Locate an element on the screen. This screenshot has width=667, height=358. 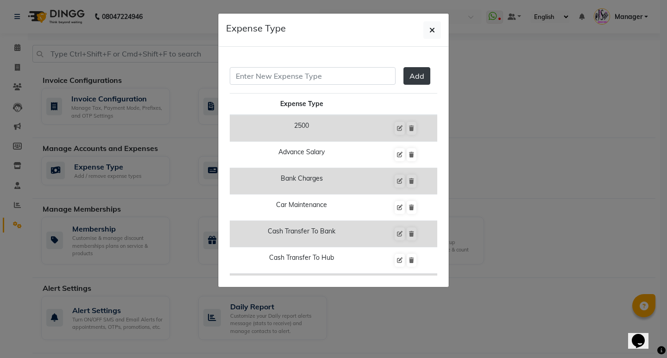
td: Bank Charges is located at coordinates (302, 181).